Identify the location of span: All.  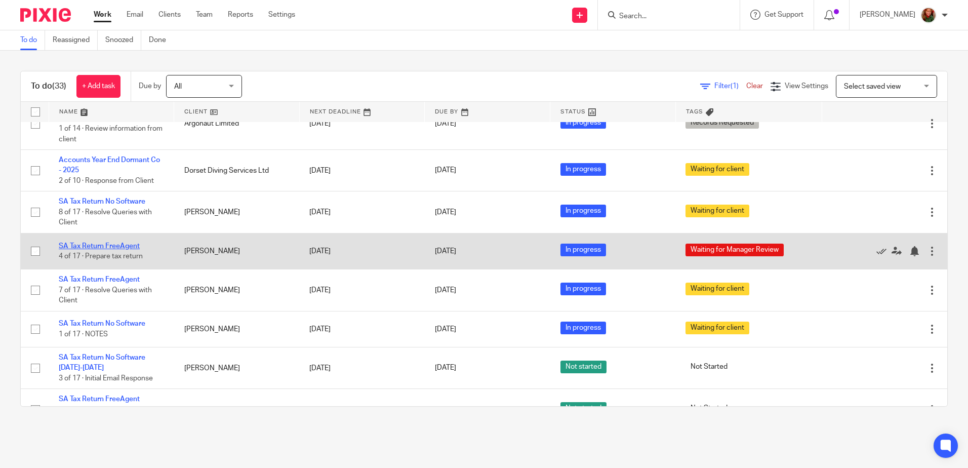
(178, 87).